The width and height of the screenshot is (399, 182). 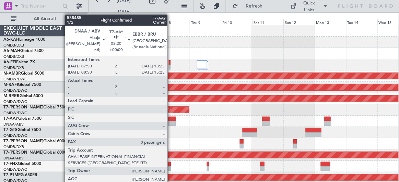 I want to click on span: T7-P1MP, so click(x=12, y=176).